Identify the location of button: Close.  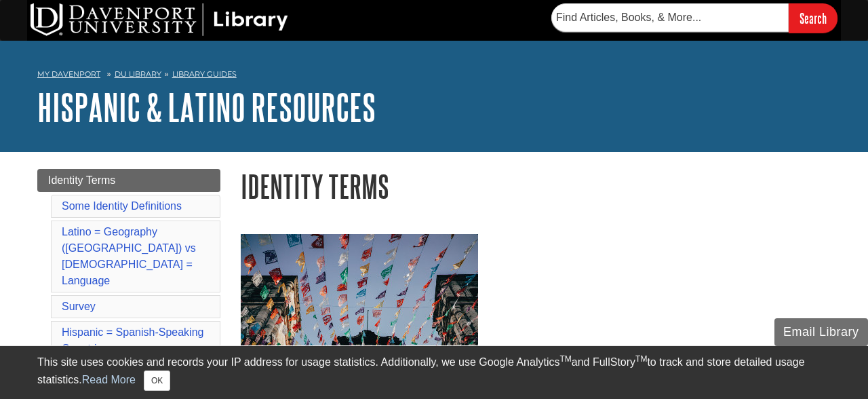
(157, 381).